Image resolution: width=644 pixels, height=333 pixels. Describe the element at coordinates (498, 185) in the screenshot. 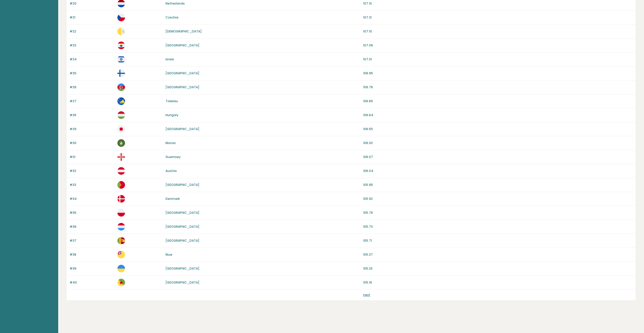

I see `p: 105.95` at that location.